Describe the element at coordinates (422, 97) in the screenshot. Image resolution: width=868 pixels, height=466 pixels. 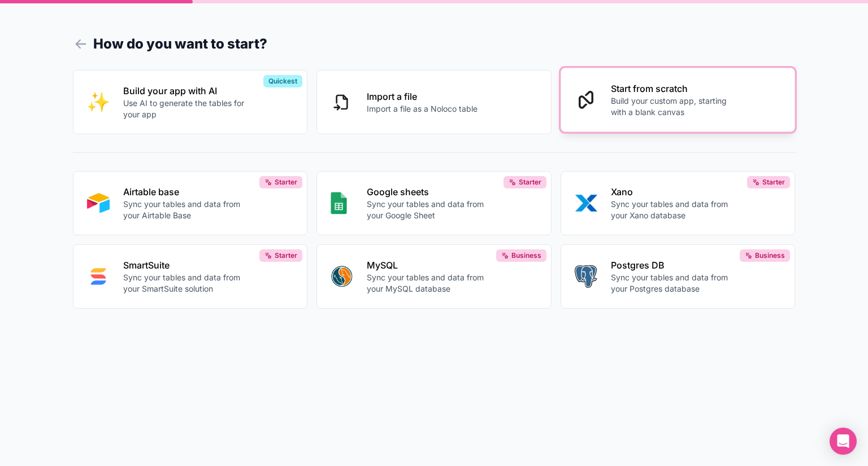
I see `p: Import a file` at that location.